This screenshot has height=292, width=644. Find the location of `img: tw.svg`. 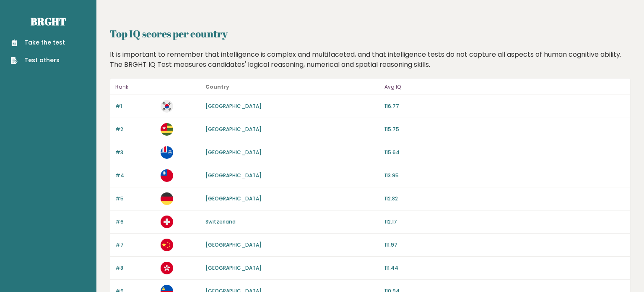

img: tw.svg is located at coordinates (167, 175).